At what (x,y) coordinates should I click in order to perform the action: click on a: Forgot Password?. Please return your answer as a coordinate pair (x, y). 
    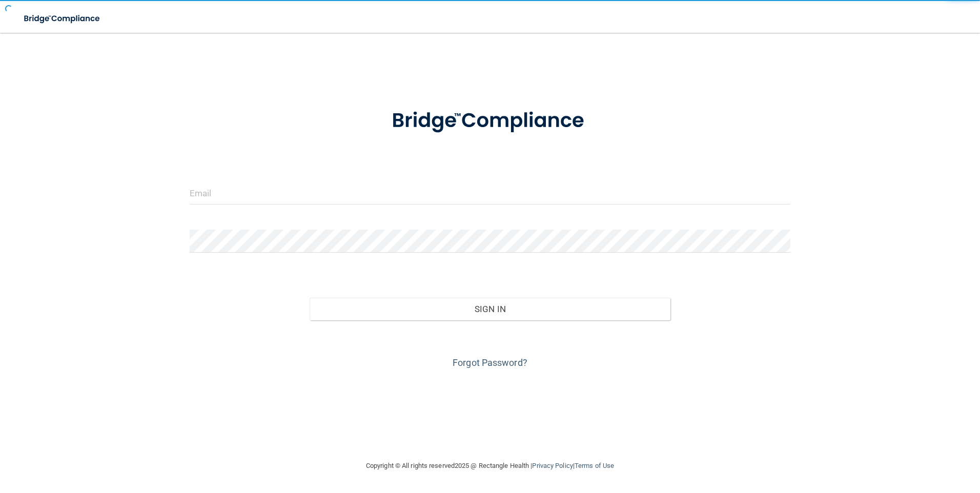
    Looking at the image, I should click on (490, 363).